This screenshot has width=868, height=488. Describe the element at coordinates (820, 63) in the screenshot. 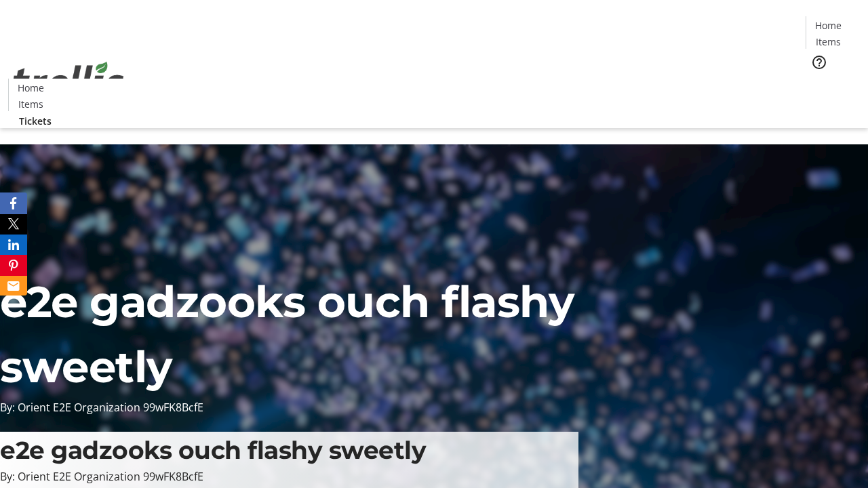

I see `button: Help` at that location.